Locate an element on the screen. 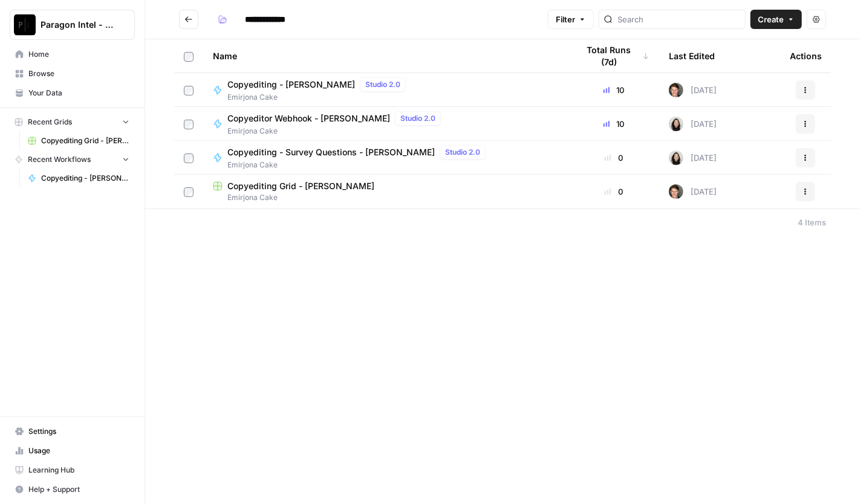  span: Browse is located at coordinates (79, 73).